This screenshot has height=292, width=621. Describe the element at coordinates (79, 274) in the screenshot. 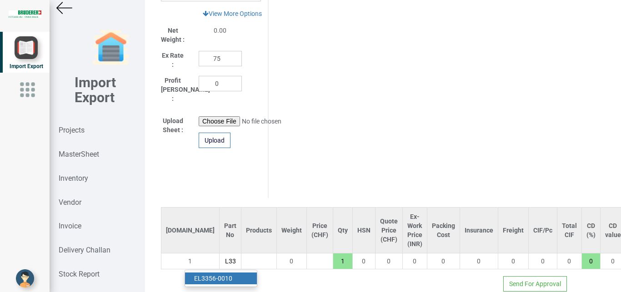

I see `strong: Stock Report` at that location.